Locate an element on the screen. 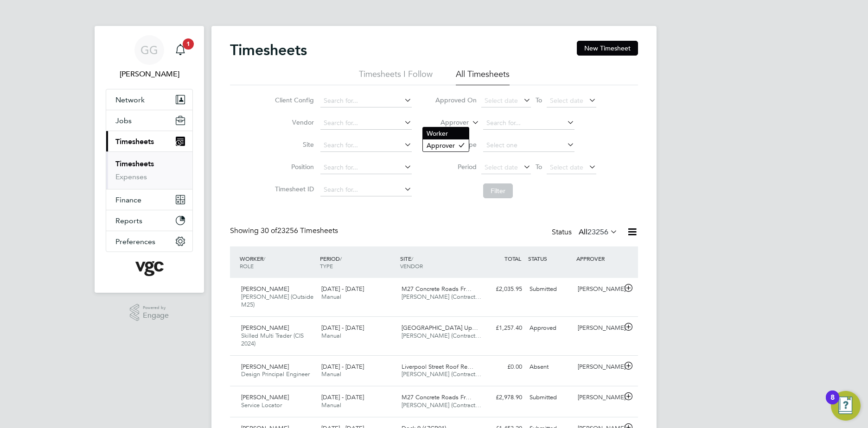 This screenshot has height=428, width=868. li: Approver is located at coordinates (446, 146).